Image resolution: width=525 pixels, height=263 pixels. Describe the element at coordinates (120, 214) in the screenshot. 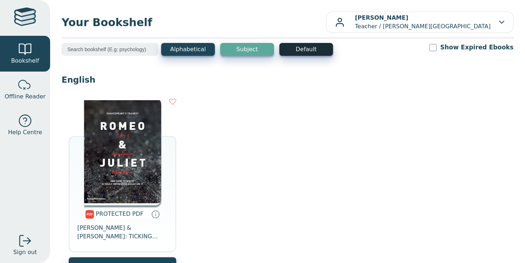

I see `span: PROTECTED PDF` at that location.